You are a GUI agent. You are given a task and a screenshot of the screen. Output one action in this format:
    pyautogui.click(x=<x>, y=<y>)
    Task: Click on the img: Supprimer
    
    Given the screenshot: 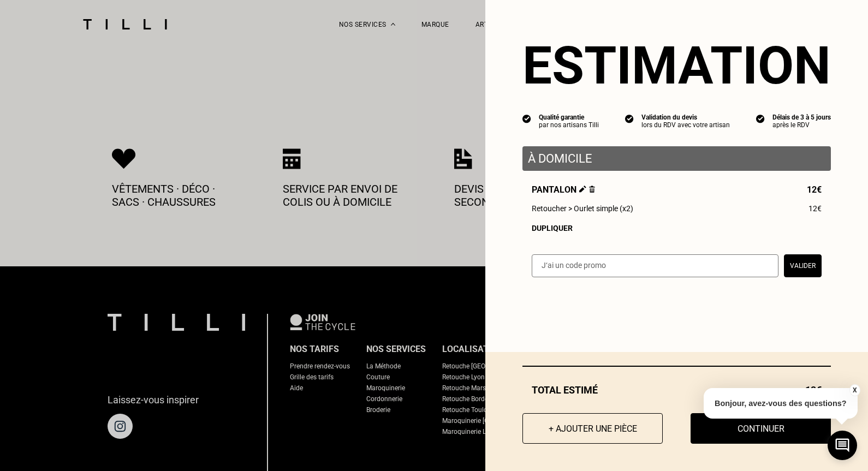 What is the action you would take?
    pyautogui.click(x=592, y=189)
    